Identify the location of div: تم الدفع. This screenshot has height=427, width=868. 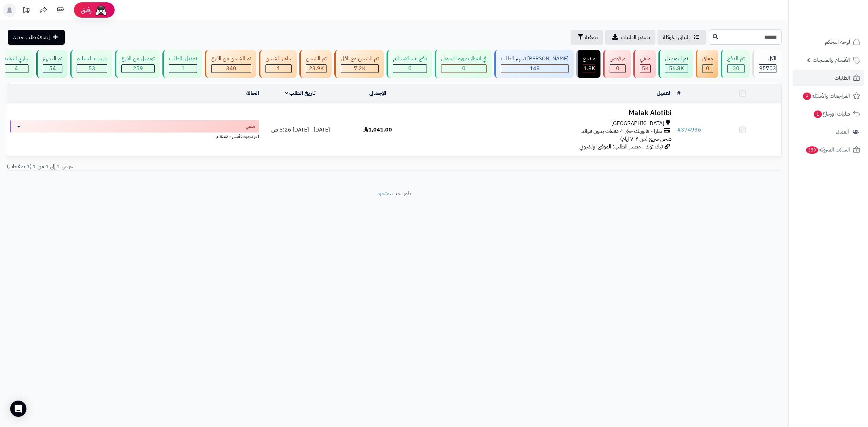
(736, 58).